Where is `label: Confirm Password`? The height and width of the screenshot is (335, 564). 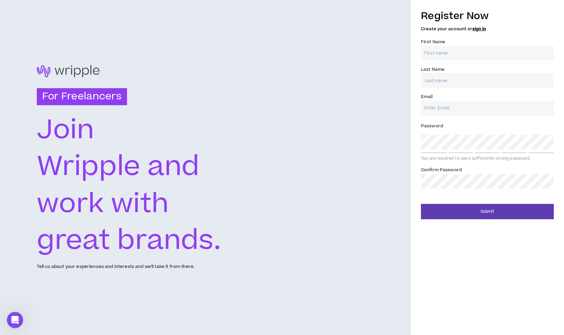 label: Confirm Password is located at coordinates (441, 170).